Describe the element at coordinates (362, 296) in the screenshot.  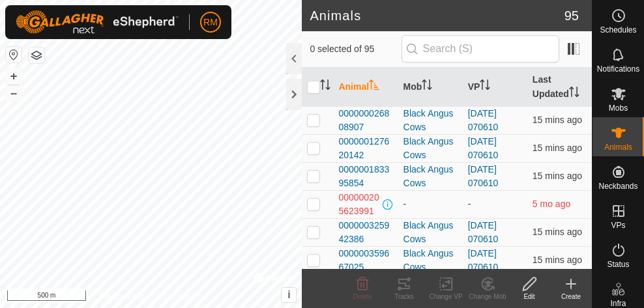
I see `span: Delete` at that location.